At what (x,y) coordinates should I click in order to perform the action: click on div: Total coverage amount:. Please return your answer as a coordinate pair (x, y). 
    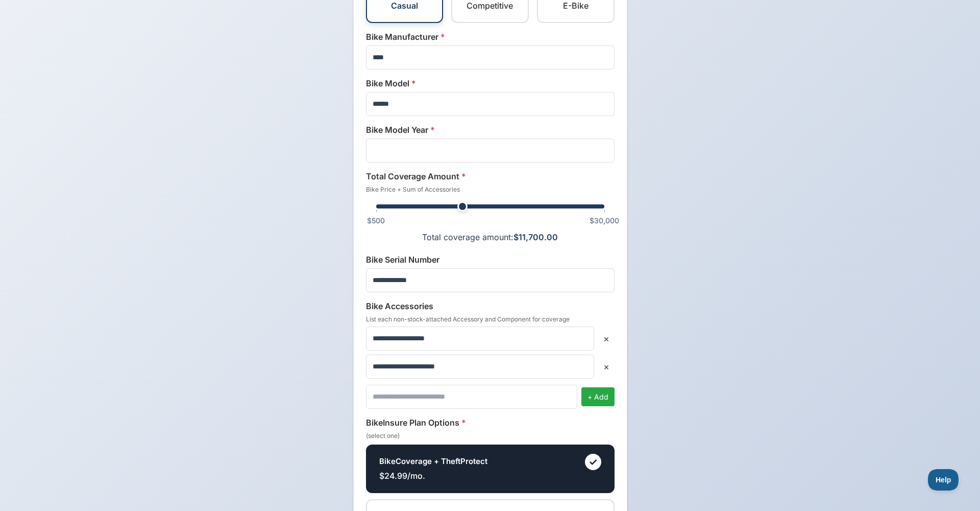
    Looking at the image, I should click on (490, 237).